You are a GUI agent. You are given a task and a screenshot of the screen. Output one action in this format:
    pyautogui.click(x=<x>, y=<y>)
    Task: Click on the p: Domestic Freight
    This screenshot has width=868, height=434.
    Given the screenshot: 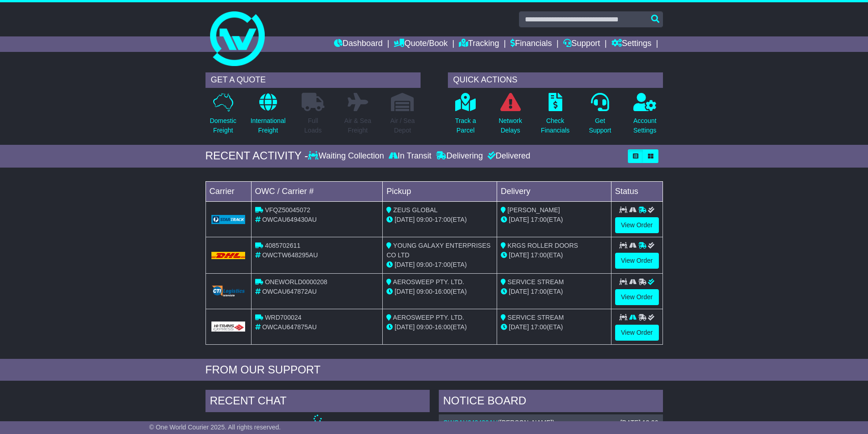 What is the action you would take?
    pyautogui.click(x=223, y=125)
    